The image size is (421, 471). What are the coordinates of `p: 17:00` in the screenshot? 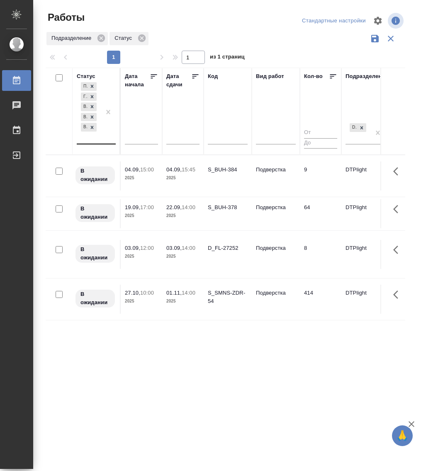 It's located at (147, 207).